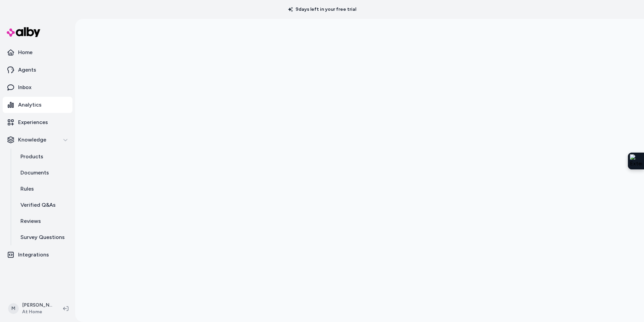 Image resolution: width=644 pixels, height=322 pixels. What do you see at coordinates (37, 254) in the screenshot?
I see `a: Integrations` at bounding box center [37, 254].